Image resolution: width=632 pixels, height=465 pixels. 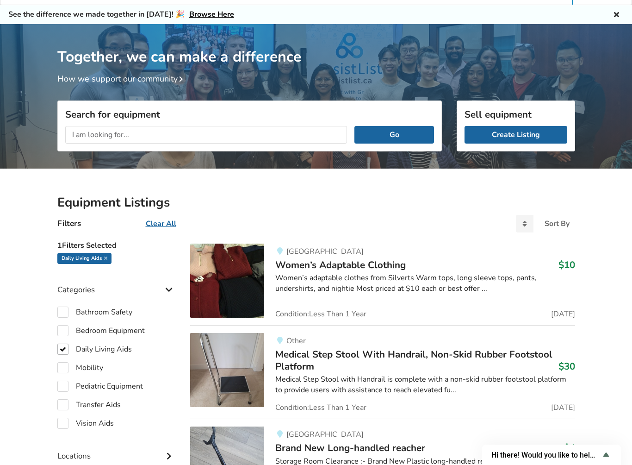 What do you see at coordinates (567, 265) in the screenshot?
I see `h3: $10` at bounding box center [567, 265].